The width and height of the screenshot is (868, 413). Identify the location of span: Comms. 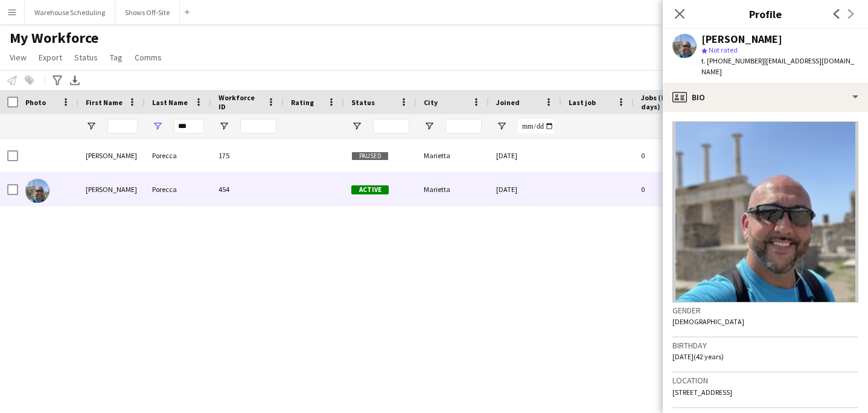
(148, 57).